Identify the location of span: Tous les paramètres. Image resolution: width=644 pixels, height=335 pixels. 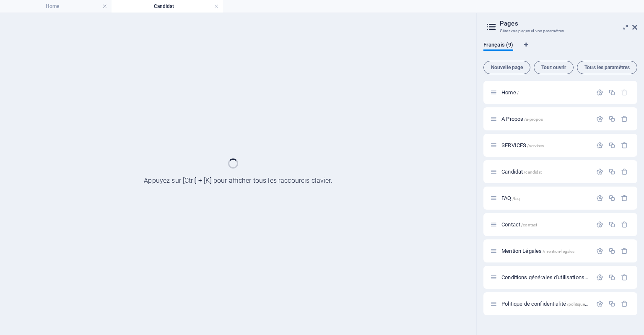
(607, 67).